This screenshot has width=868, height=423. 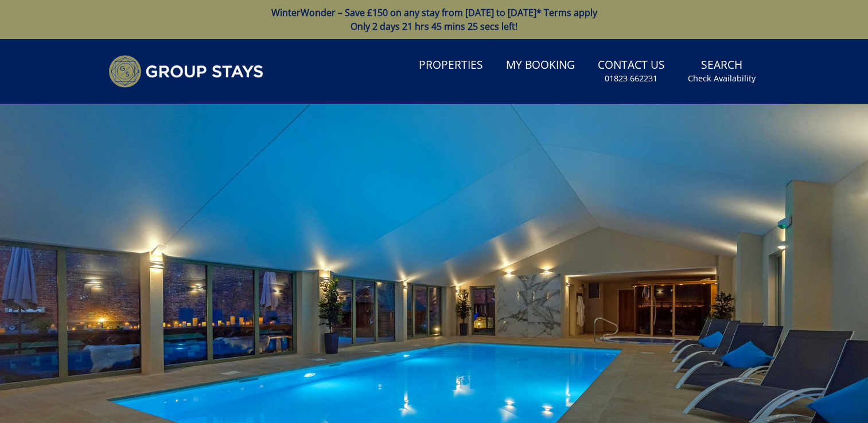 What do you see at coordinates (722, 71) in the screenshot?
I see `a: SearchCheck Availability` at bounding box center [722, 71].